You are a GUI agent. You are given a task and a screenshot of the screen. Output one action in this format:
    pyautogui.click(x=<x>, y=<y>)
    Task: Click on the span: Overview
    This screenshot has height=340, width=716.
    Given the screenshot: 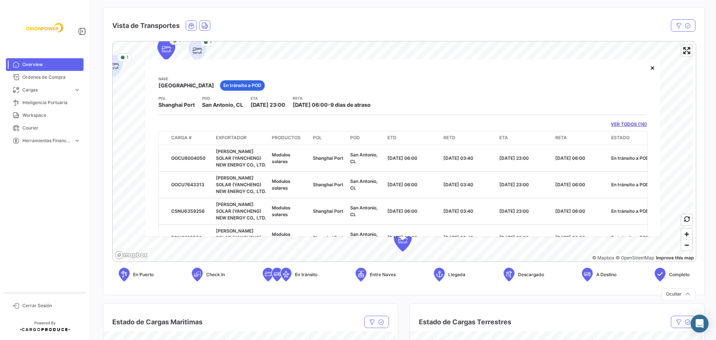 What is the action you would take?
    pyautogui.click(x=51, y=64)
    